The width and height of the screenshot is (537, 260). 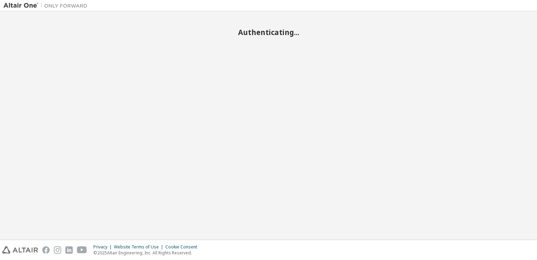 I want to click on img: linkedin.svg, so click(x=69, y=249).